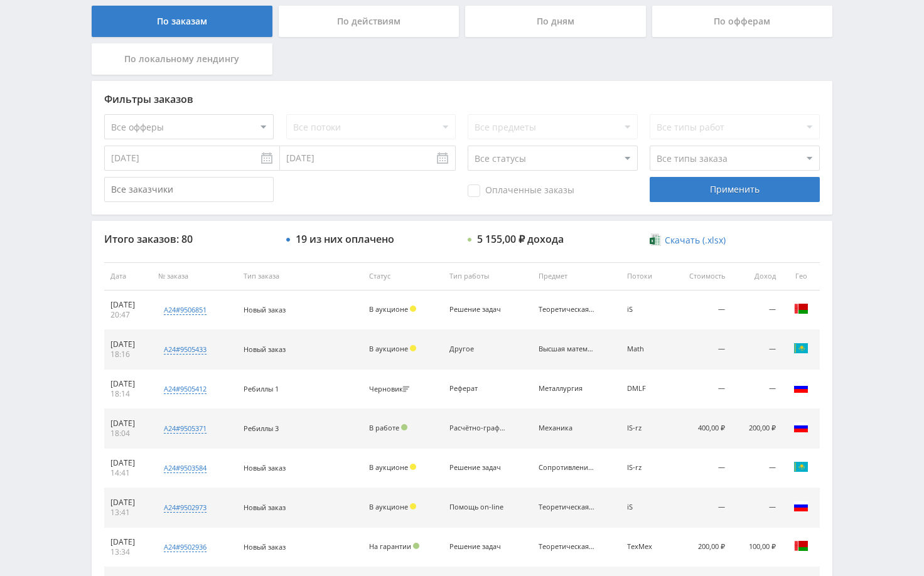 The height and width of the screenshot is (576, 924). What do you see at coordinates (566, 428) in the screenshot?
I see `div: Механика` at bounding box center [566, 428].